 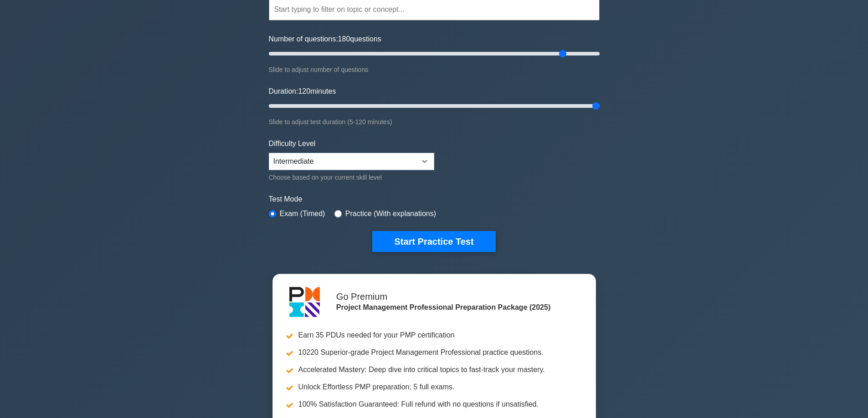 I want to click on label: Exam (Timed), so click(x=302, y=214).